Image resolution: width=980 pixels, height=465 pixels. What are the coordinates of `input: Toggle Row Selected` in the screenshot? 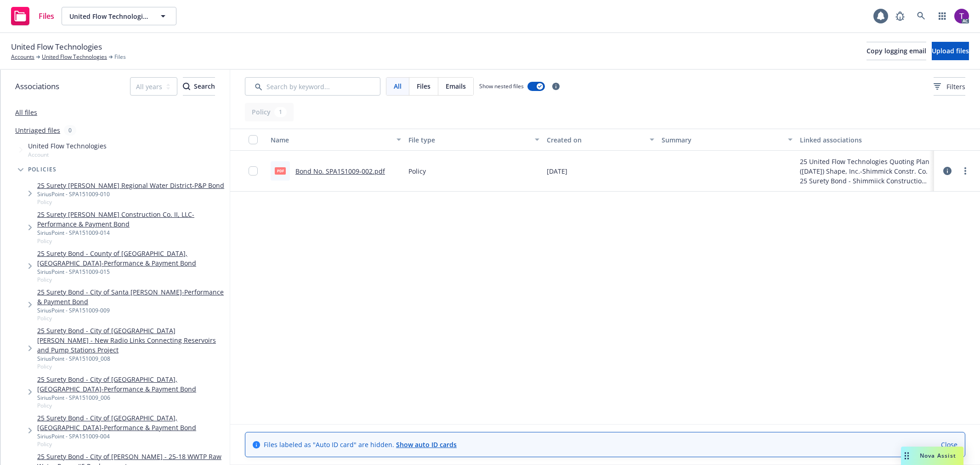 It's located at (253, 171).